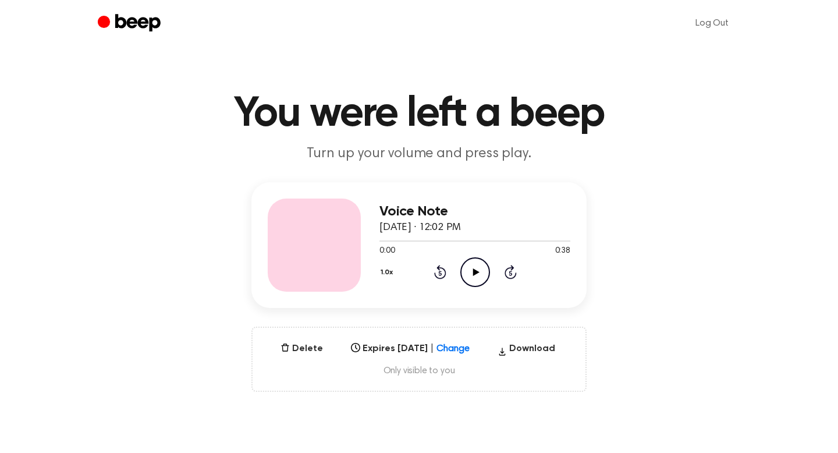 The height and width of the screenshot is (453, 838). Describe the element at coordinates (387, 251) in the screenshot. I see `span: 0:00` at that location.